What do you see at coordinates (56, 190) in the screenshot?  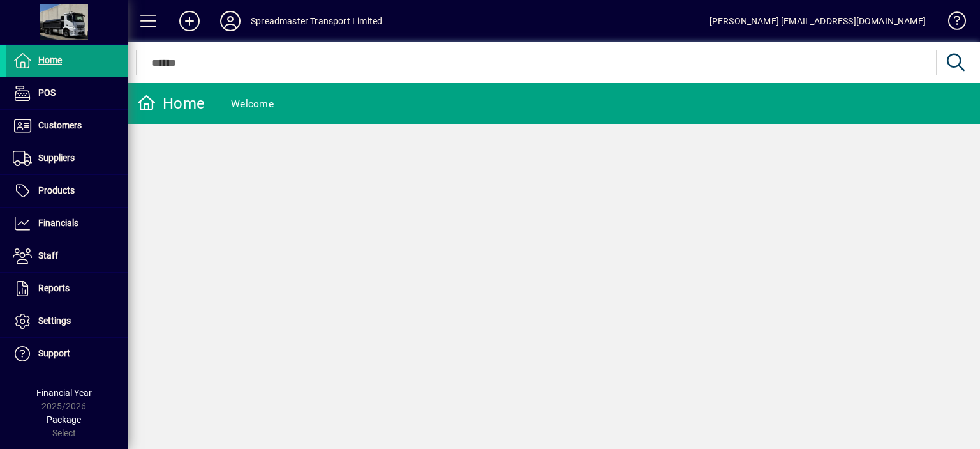 I see `span: Products` at bounding box center [56, 190].